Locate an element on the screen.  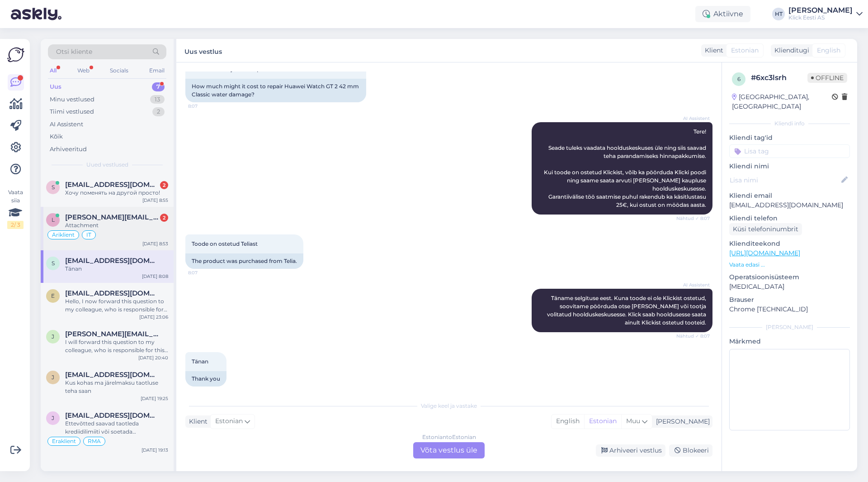
p: Operatsioonisüsteem is located at coordinates (790, 277).